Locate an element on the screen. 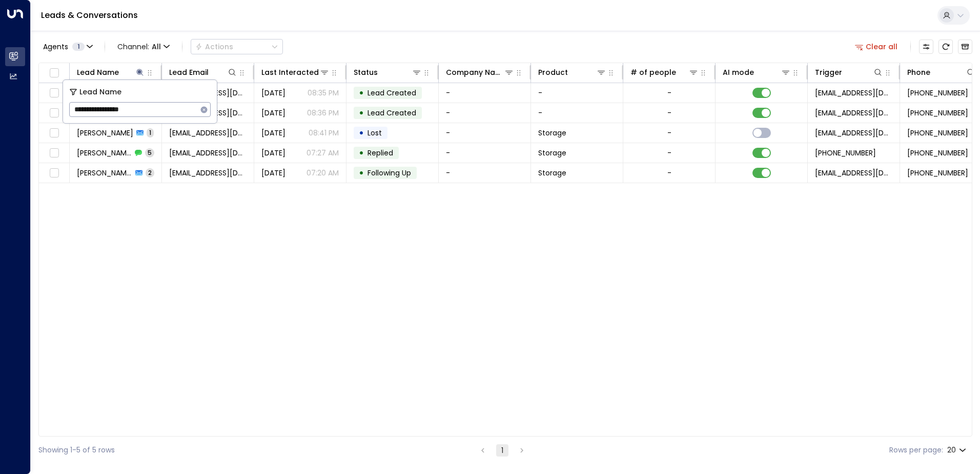 The width and height of the screenshot is (980, 474). a: Leads & Conversations is located at coordinates (89, 15).